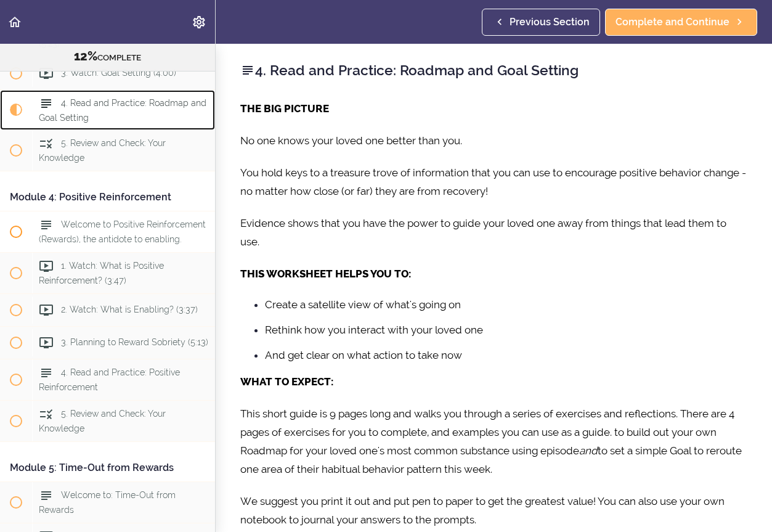  What do you see at coordinates (541, 23) in the screenshot?
I see `a: Previous Section` at bounding box center [541, 23].